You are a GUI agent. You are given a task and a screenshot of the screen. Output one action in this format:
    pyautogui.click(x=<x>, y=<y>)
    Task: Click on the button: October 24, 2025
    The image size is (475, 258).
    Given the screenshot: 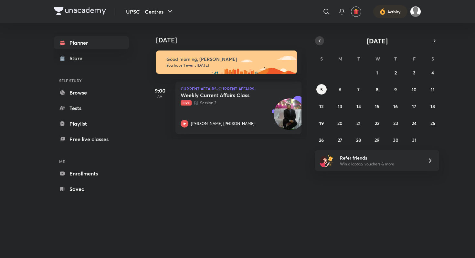 What is the action you would take?
    pyautogui.click(x=415, y=123)
    